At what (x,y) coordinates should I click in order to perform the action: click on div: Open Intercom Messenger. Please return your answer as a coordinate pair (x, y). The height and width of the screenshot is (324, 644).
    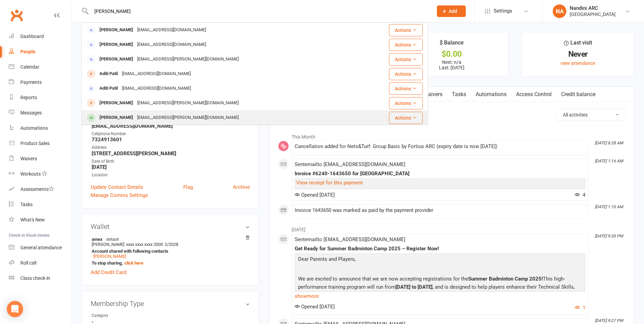
    Looking at the image, I should click on (15, 309).